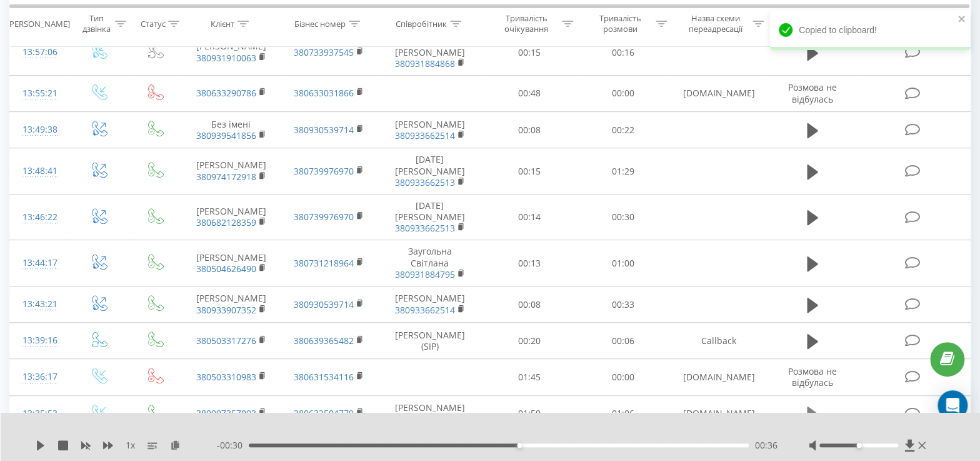 The width and height of the screenshot is (980, 461). Describe the element at coordinates (226, 135) in the screenshot. I see `a: 380939541856` at that location.